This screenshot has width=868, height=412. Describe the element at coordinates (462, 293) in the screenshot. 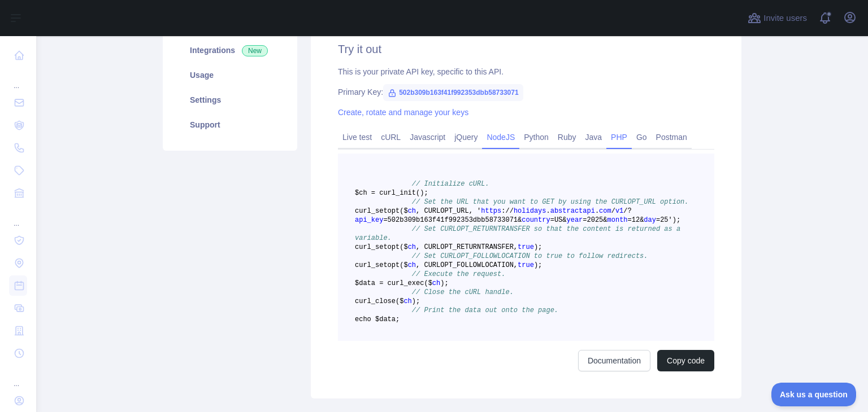

I see `span: // Close the cURL handle.` at that location.